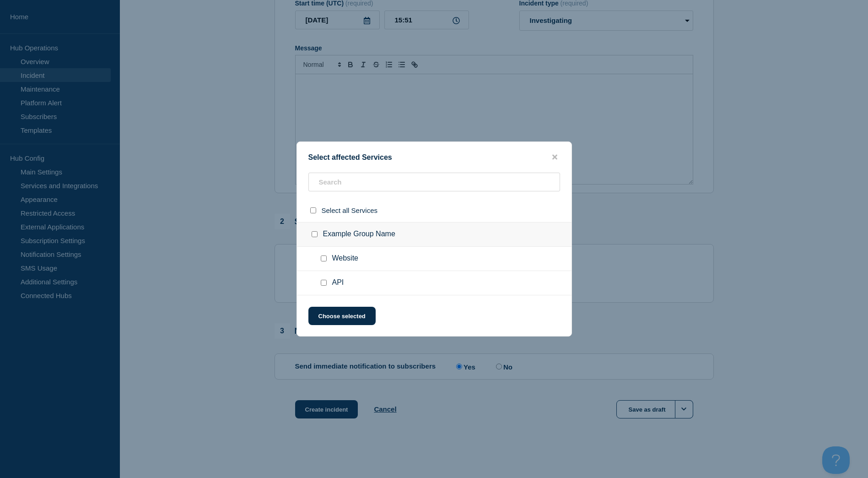 This screenshot has width=868, height=478. Describe the element at coordinates (345, 258) in the screenshot. I see `span: Website` at that location.